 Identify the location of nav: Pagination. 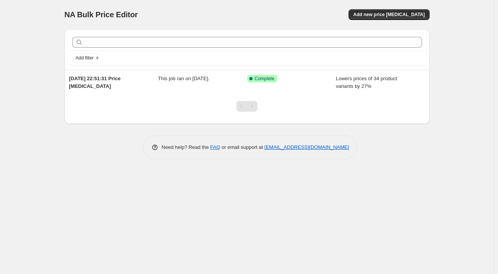
(247, 106).